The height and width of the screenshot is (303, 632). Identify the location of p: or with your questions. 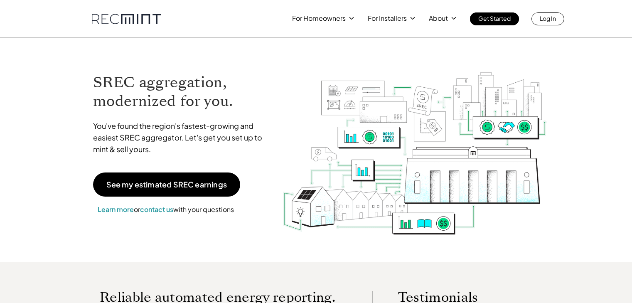
(166, 209).